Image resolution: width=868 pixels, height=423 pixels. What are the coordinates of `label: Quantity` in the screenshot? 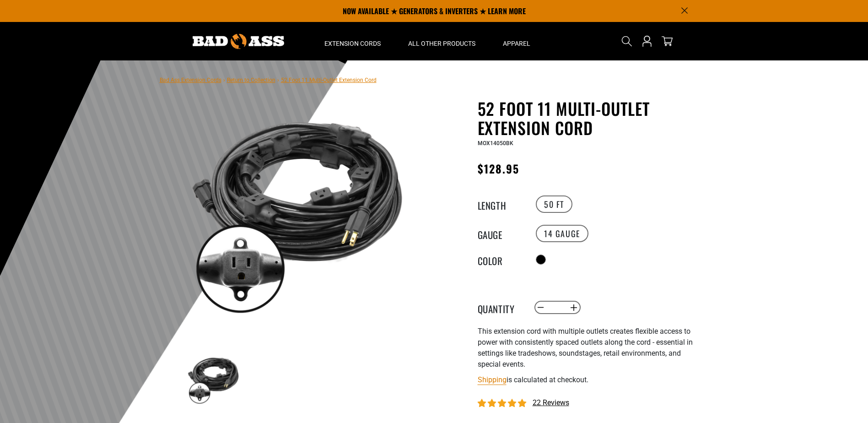 It's located at (501, 307).